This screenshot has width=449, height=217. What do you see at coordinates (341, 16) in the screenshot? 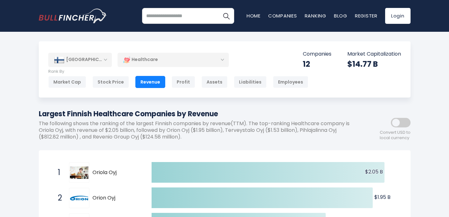
I see `a: Blog` at bounding box center [341, 16].